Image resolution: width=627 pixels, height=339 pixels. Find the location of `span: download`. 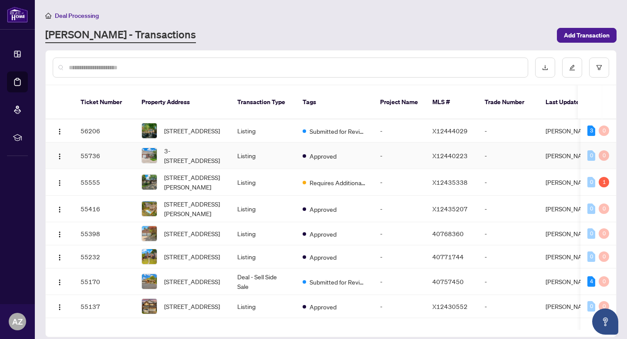

span: download is located at coordinates (545, 68).